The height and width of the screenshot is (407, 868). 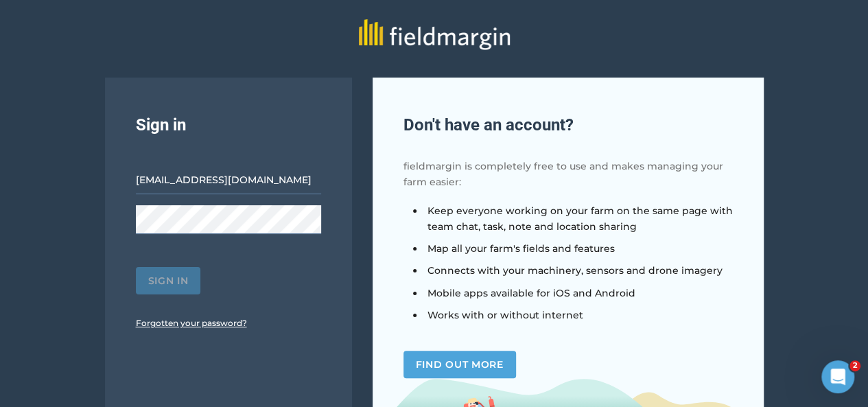 I want to click on p: fieldmargin is completely free to use and makes managing your farm easier:, so click(x=568, y=174).